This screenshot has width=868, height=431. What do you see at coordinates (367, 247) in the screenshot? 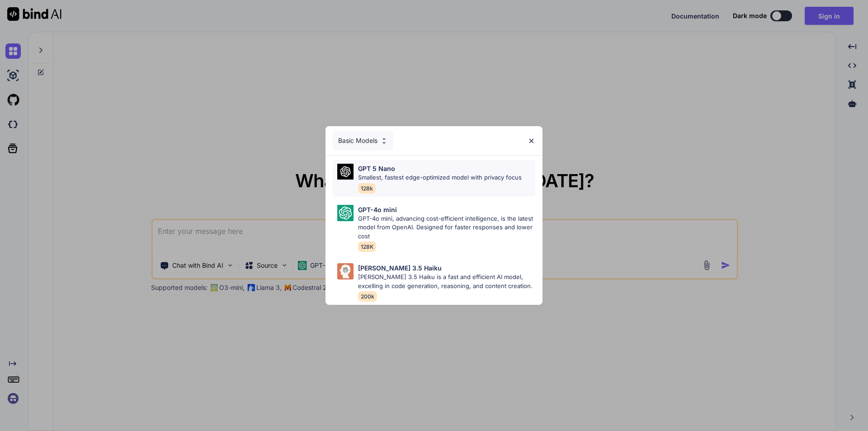
I see `span: 128K` at bounding box center [367, 247].